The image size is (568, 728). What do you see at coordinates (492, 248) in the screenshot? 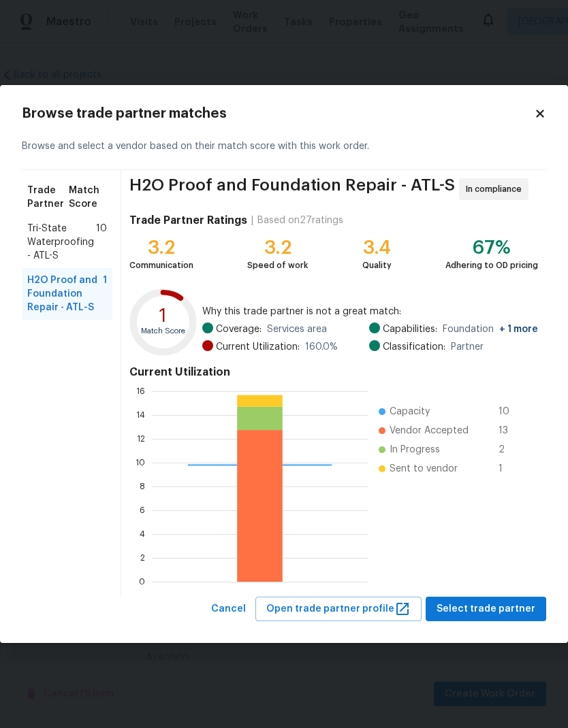
I see `div: 67%` at bounding box center [492, 248].